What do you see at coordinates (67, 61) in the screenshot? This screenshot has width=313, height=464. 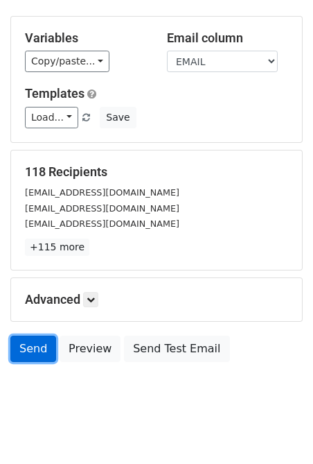 I see `a: Copy/paste...` at bounding box center [67, 61].